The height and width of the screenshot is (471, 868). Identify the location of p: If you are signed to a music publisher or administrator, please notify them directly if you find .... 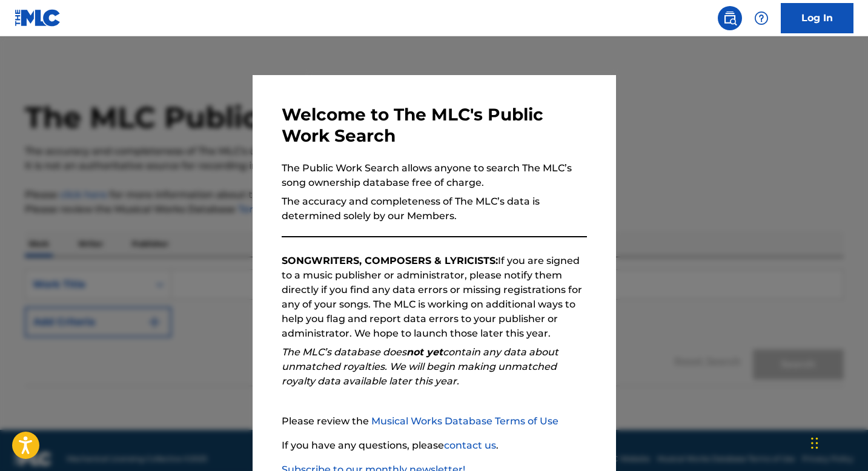
(434, 298).